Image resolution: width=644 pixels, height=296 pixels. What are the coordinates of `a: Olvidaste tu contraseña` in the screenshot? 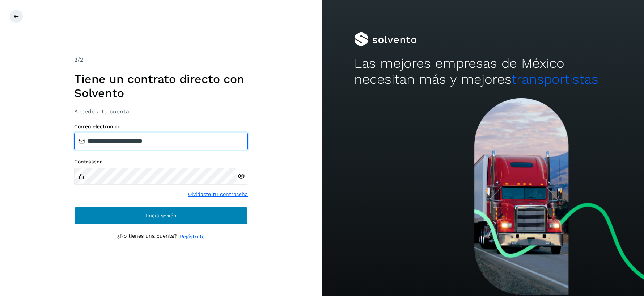 It's located at (218, 194).